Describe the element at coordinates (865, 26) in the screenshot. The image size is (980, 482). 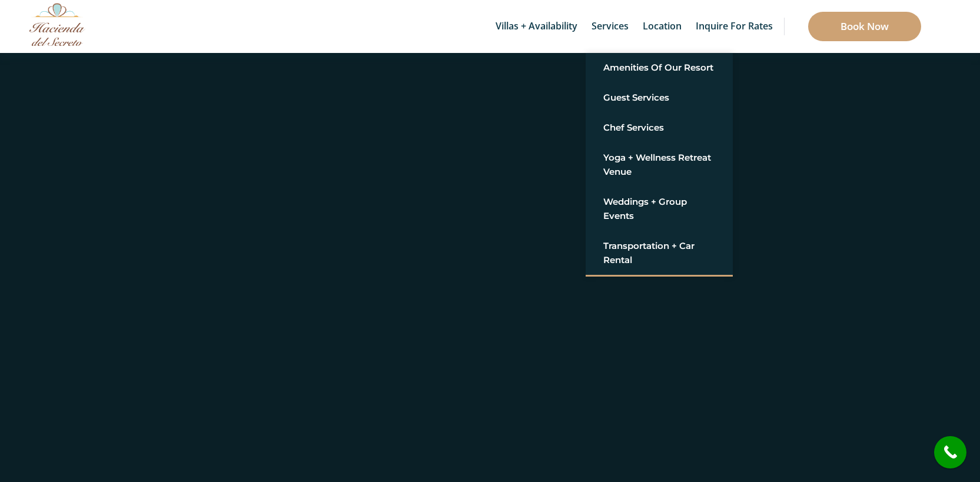
I see `a: Book Now` at that location.